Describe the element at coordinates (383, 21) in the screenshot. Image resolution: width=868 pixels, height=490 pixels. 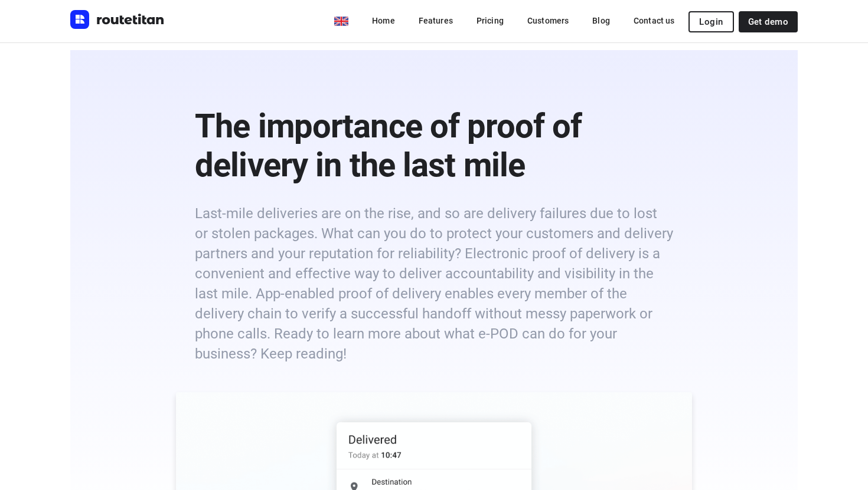
I see `a: Home` at that location.